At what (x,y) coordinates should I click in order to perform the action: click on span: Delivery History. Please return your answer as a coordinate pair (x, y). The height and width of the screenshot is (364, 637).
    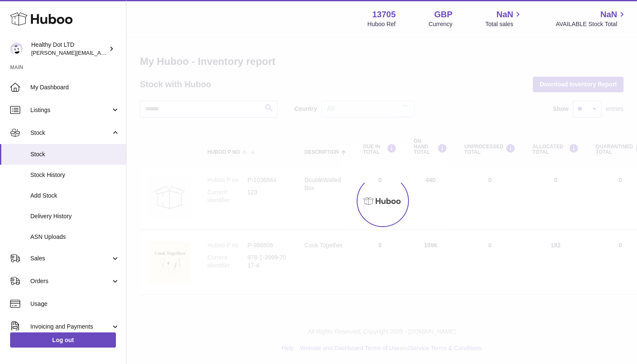
    Looking at the image, I should click on (75, 216).